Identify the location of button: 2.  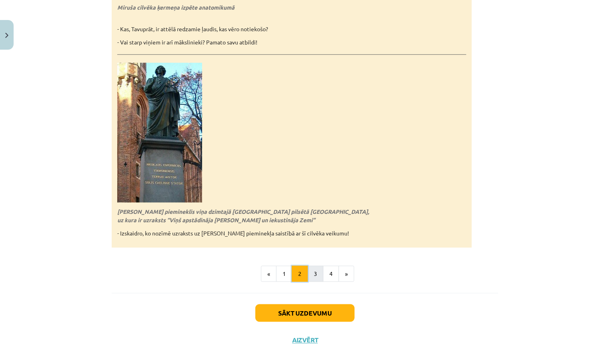
(300, 274).